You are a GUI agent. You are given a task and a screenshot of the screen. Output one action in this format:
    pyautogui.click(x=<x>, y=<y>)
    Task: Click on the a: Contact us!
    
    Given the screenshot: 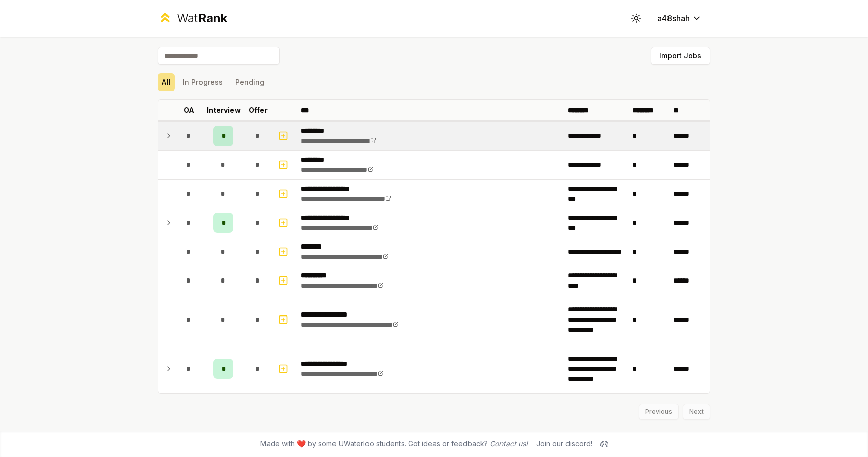 What is the action you would take?
    pyautogui.click(x=509, y=444)
    